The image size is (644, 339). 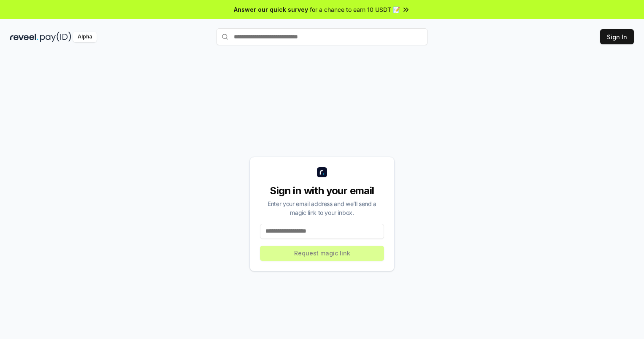 I want to click on div: Alpha, so click(x=85, y=37).